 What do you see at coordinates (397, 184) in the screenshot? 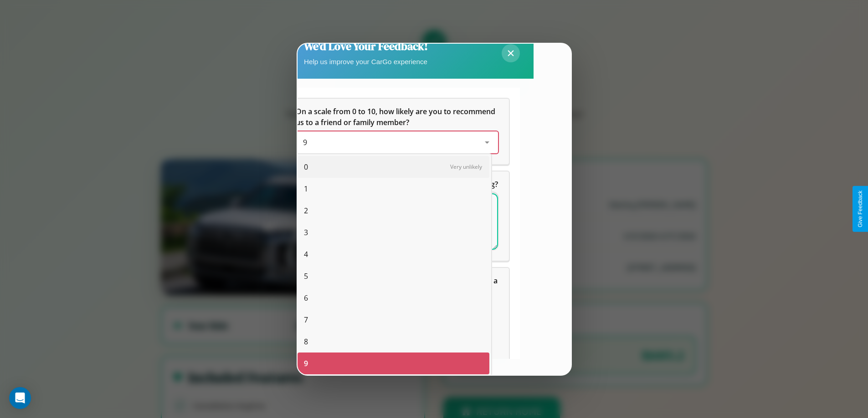
I see `span: What can we do to make your experience more satisfying?` at bounding box center [397, 184].